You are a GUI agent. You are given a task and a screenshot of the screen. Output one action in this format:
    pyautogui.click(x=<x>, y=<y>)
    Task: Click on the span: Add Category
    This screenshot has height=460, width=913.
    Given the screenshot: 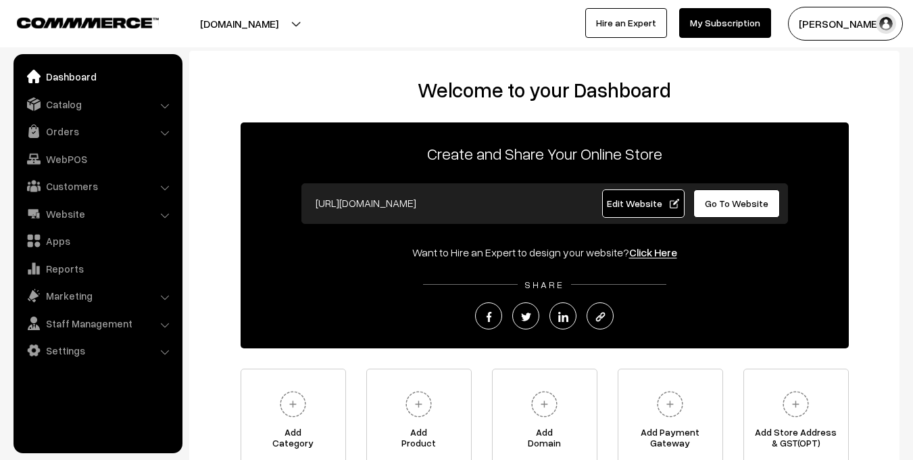 What is the action you would take?
    pyautogui.click(x=293, y=440)
    